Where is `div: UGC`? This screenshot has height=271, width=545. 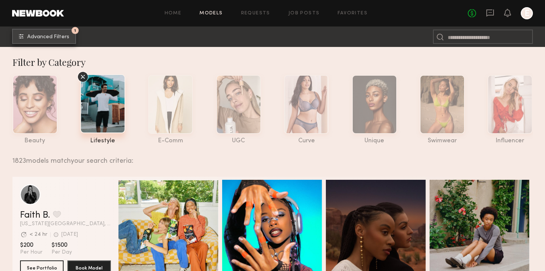
div: UGC is located at coordinates (238, 141).